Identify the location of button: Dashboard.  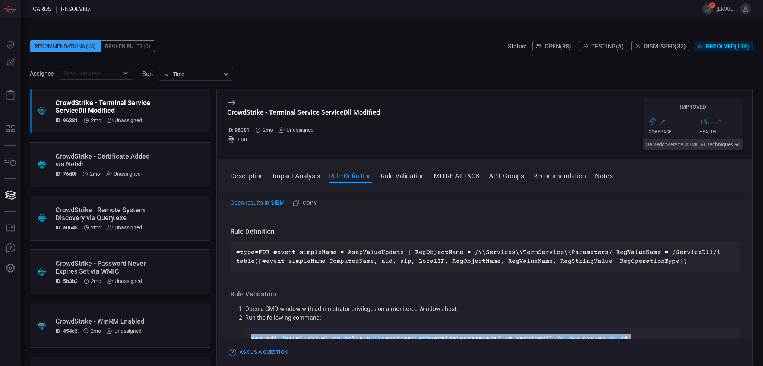
(10, 45).